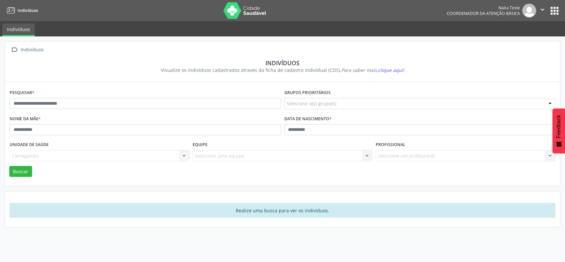  What do you see at coordinates (559, 131) in the screenshot?
I see `button: Feedback - Mostrar pesquisa` at bounding box center [559, 131].